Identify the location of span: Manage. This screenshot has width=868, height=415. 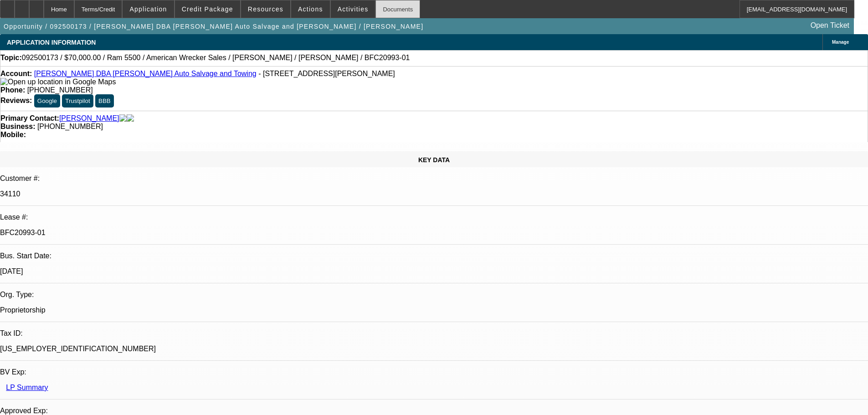
(840, 42).